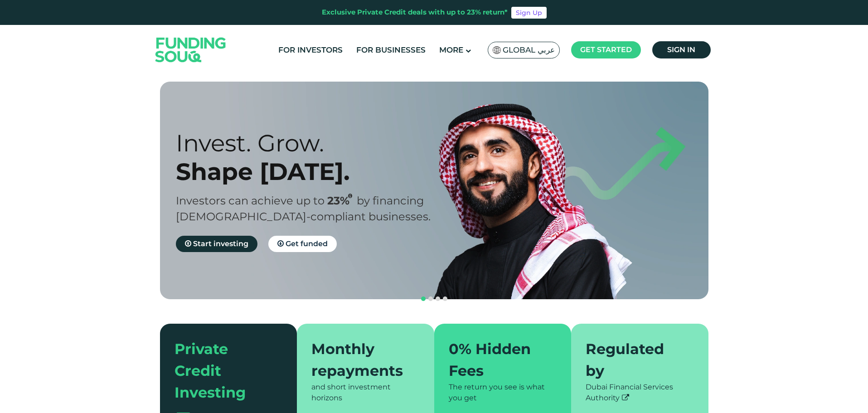 This screenshot has height=413, width=868. I want to click on div: Regulated by, so click(634, 360).